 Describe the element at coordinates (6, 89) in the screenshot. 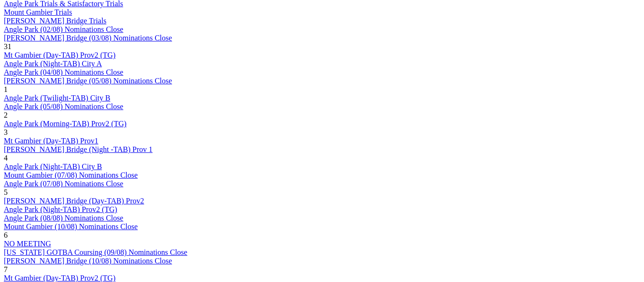

I see `span: 1` at that location.